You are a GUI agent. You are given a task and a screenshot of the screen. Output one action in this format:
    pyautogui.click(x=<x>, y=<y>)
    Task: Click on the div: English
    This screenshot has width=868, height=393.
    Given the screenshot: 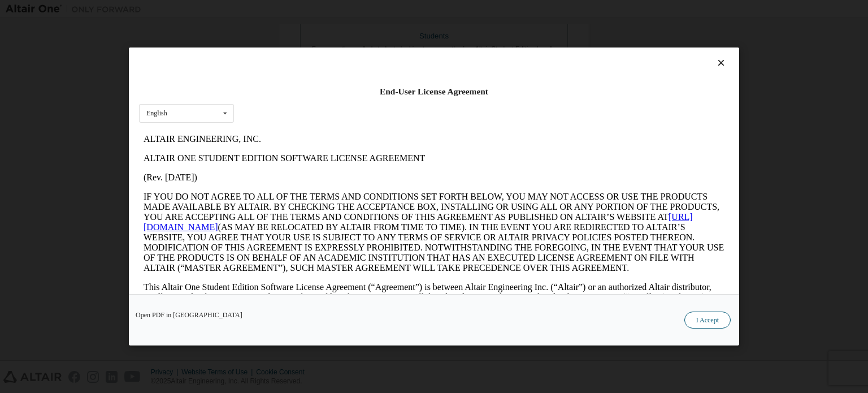 What is the action you would take?
    pyautogui.click(x=156, y=113)
    